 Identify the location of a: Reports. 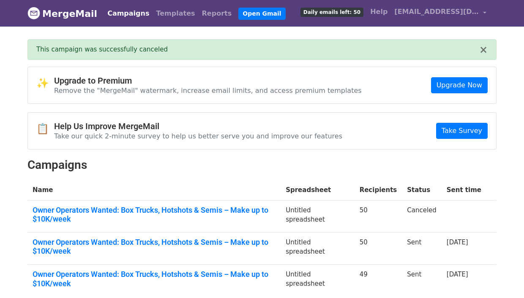
(217, 14).